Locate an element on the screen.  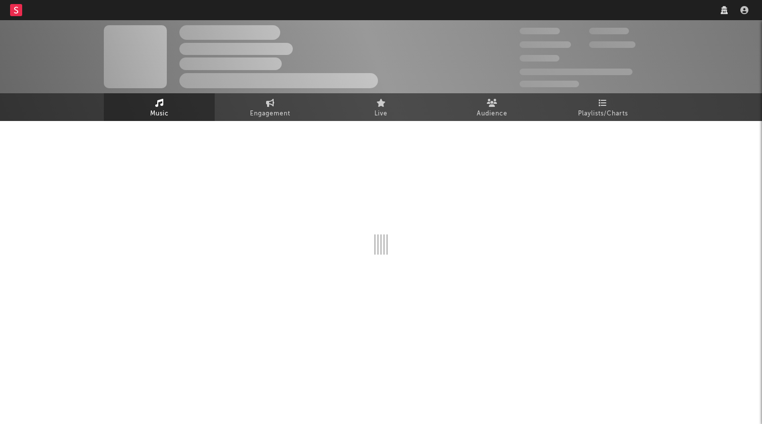
a: Audience is located at coordinates (492, 107).